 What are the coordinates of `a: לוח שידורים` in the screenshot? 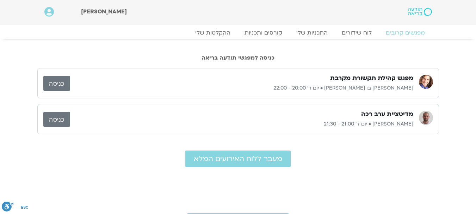 It's located at (357, 33).